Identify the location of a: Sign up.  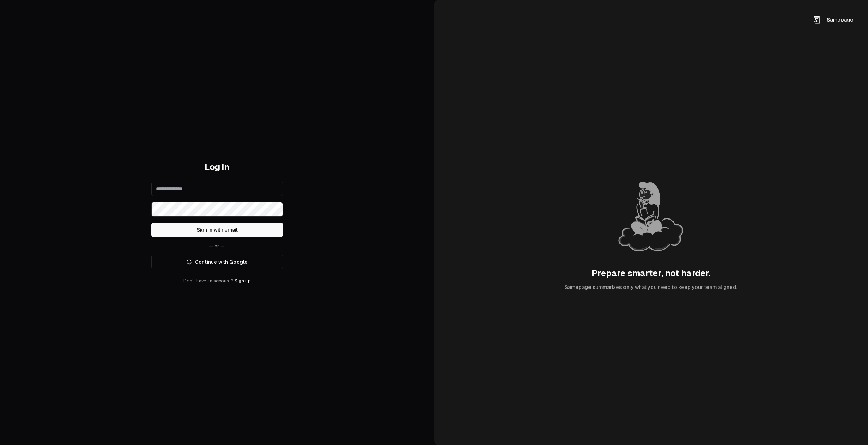
(243, 281).